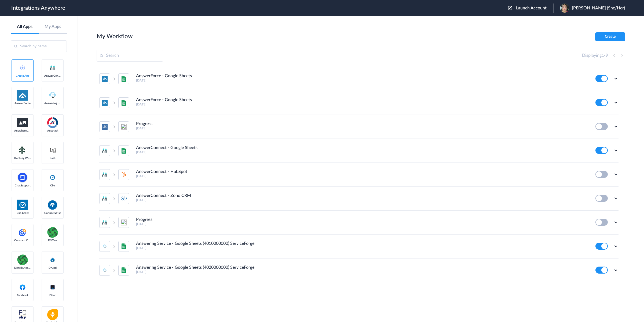 The width and height of the screenshot is (644, 322). Describe the element at coordinates (53, 68) in the screenshot. I see `img: answerconnect-logo.svg` at that location.